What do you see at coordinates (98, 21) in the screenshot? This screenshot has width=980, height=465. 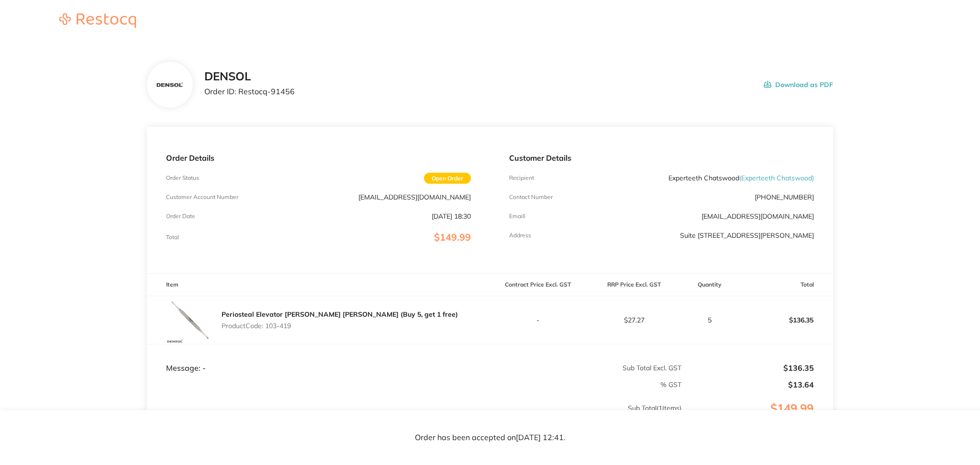 I see `a: Restocq logo` at bounding box center [98, 21].